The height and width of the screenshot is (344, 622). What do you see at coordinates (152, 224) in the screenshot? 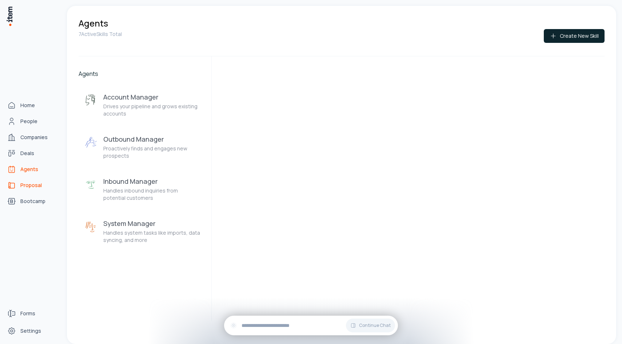
I see `h3: System Manager` at bounding box center [152, 224].